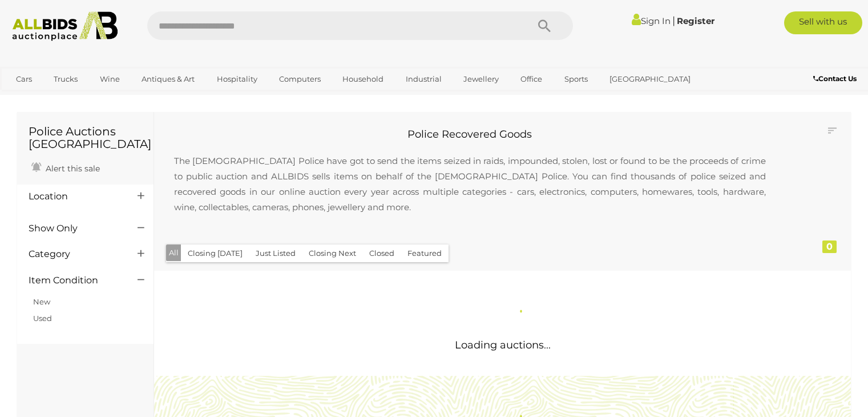 This screenshot has height=417, width=868. What do you see at coordinates (237, 79) in the screenshot?
I see `a: Hospitality` at bounding box center [237, 79].